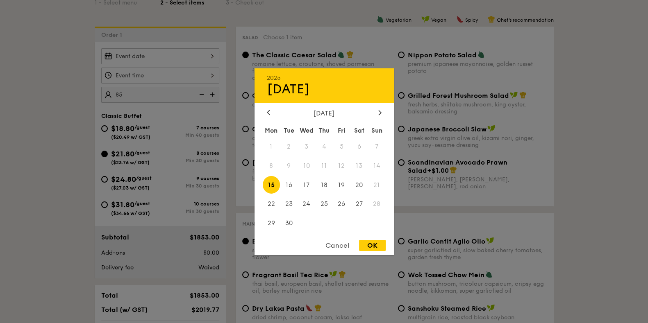 This screenshot has width=648, height=323. I want to click on div: 2025, so click(324, 77).